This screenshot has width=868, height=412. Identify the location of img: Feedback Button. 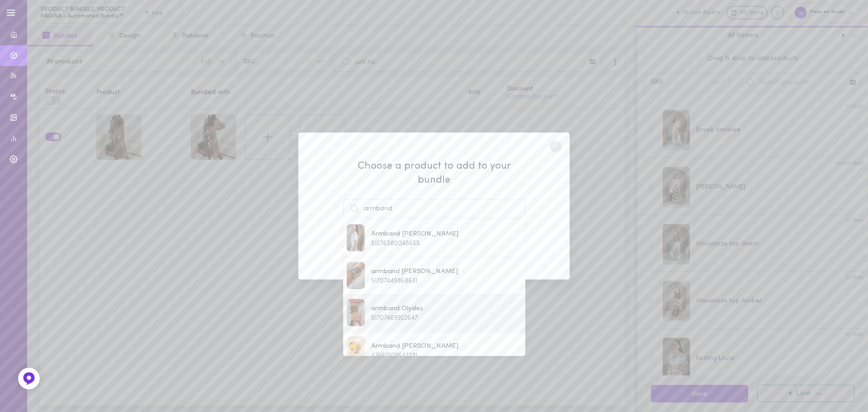
(29, 379).